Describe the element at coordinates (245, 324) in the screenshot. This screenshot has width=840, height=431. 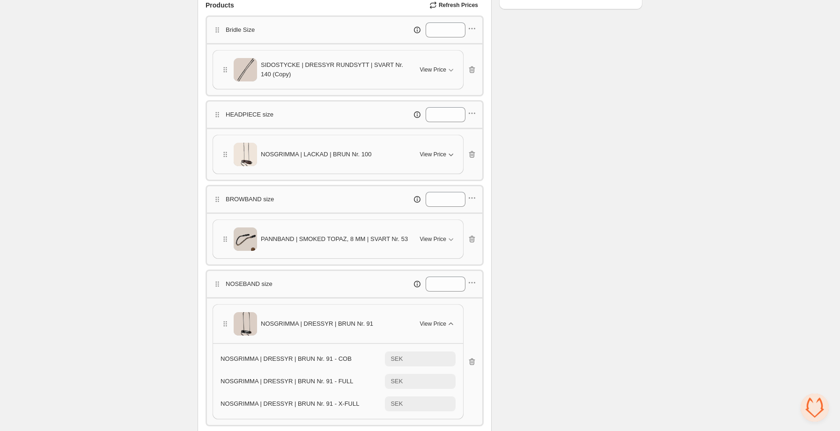
I see `img: NOSGRIMMA | DRESSYR | BRUN Nr. 91` at that location.